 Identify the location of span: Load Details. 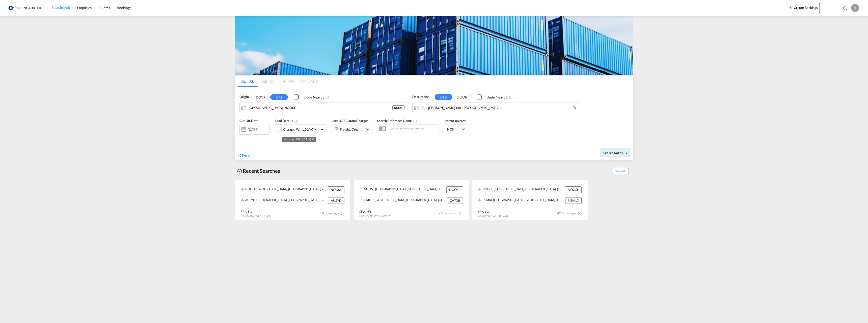
(287, 120).